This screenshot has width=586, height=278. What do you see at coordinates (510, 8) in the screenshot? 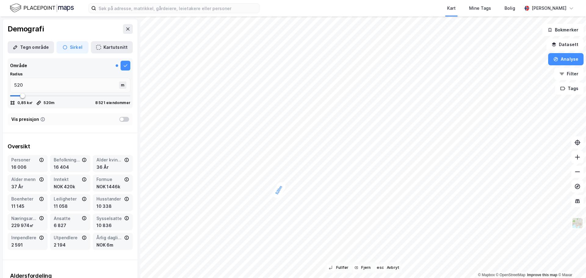
I see `div: Bolig` at bounding box center [510, 8].